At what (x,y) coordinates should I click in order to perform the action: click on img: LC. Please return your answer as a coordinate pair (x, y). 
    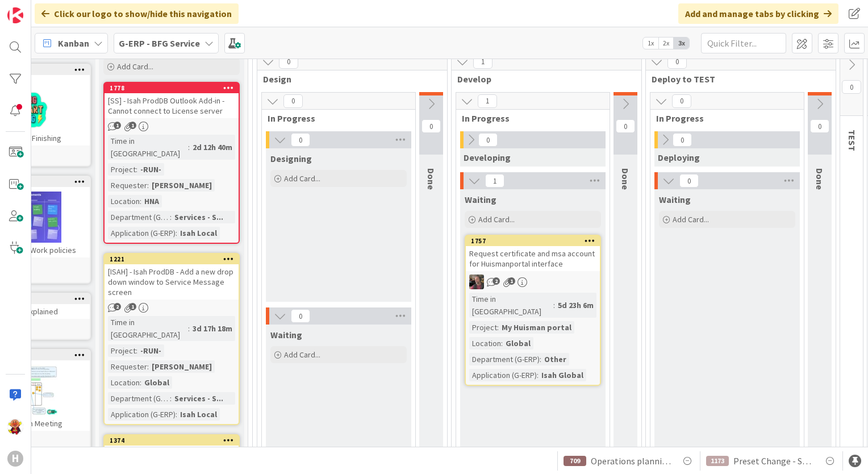
    Looking at the image, I should click on (15, 427).